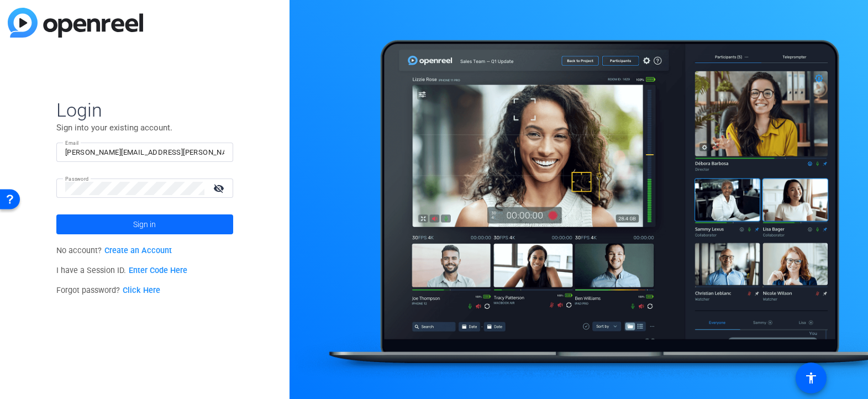 This screenshot has height=399, width=868. I want to click on a: Click Here, so click(142, 290).